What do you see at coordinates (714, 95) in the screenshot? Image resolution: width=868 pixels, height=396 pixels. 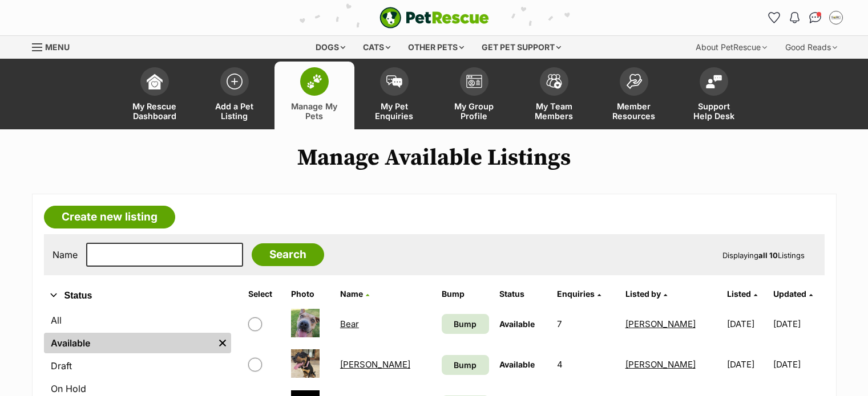 I see `a: Support Help Desk` at bounding box center [714, 95].